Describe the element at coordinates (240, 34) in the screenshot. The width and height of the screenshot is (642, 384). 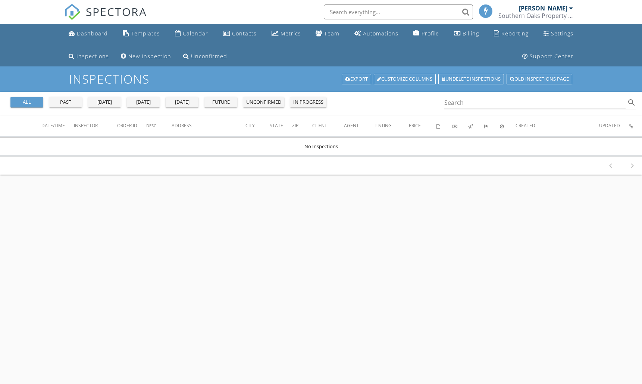
I see `a: Contacts` at that location.